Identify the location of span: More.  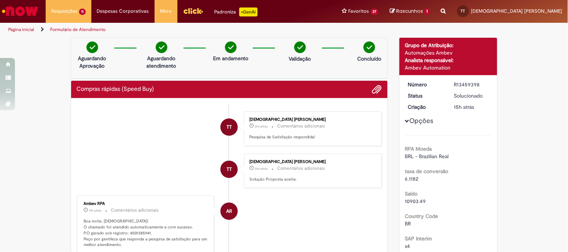
(166, 11).